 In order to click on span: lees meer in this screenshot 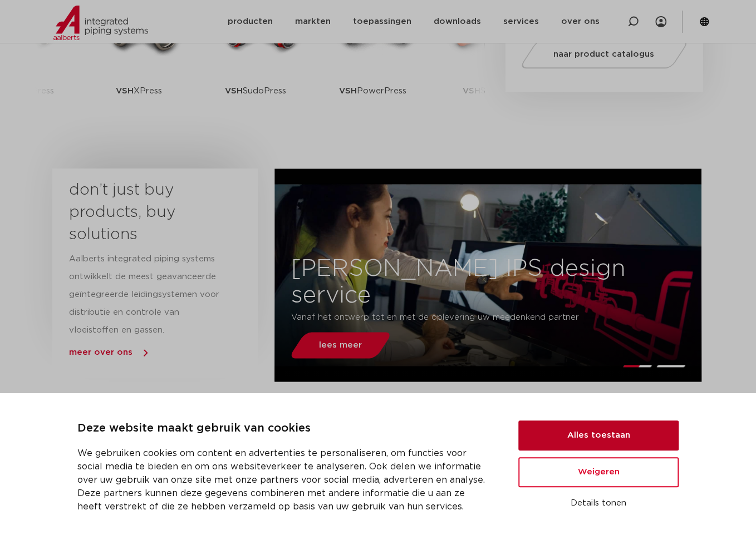, I will do `click(340, 345)`.